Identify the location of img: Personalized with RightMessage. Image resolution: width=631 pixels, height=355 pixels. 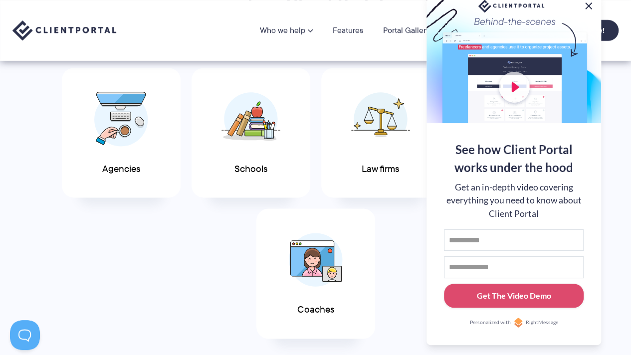
(518, 323).